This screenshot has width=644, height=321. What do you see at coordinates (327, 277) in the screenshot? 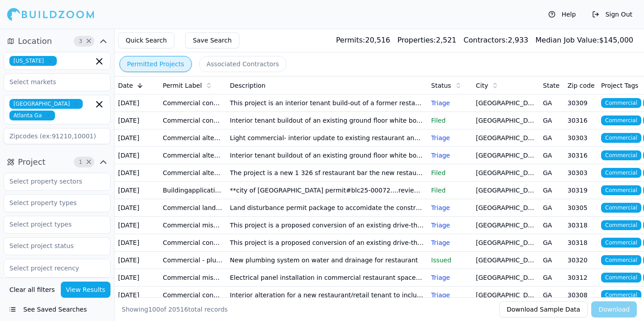
I see `td: Electrical panel installation in commercial restaurant space new panel is a subpanel- derived fro...` at bounding box center [327, 277].